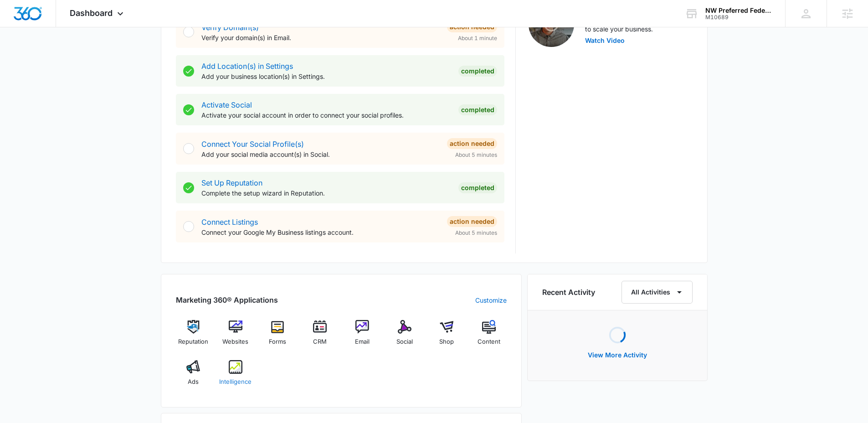 The width and height of the screenshot is (868, 423). I want to click on span: Websites, so click(235, 341).